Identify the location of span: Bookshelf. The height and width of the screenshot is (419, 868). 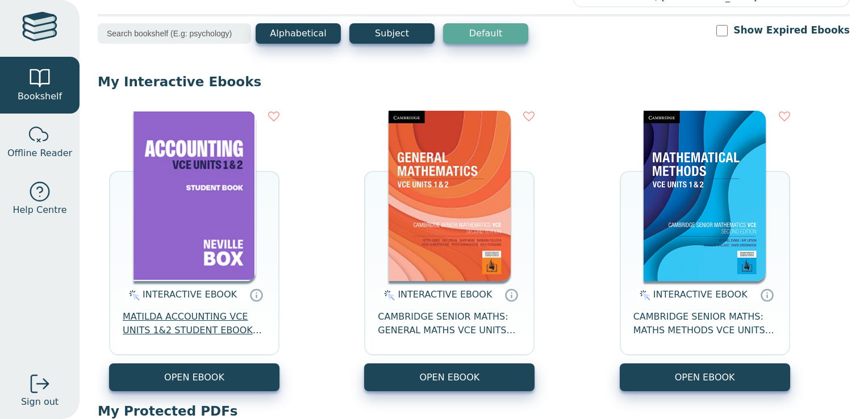
(40, 96).